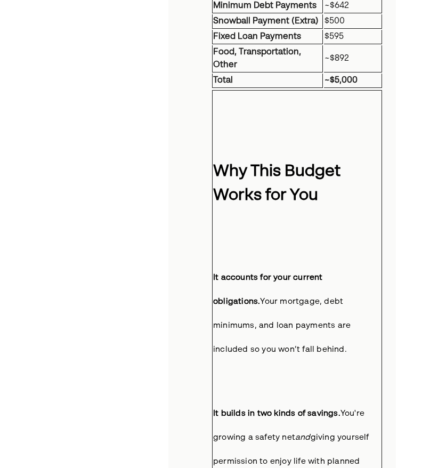 This screenshot has width=430, height=468. Describe the element at coordinates (297, 184) in the screenshot. I see `h3: Why This Budget Works for You` at that location.